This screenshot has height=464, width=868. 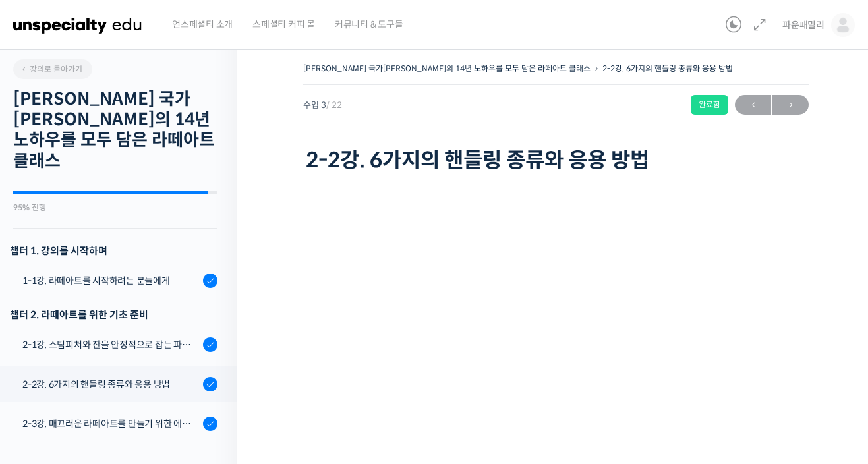 What do you see at coordinates (668, 68) in the screenshot?
I see `a: 2-2강. 6가지의 핸들링 종류와 응용 방법` at bounding box center [668, 68].